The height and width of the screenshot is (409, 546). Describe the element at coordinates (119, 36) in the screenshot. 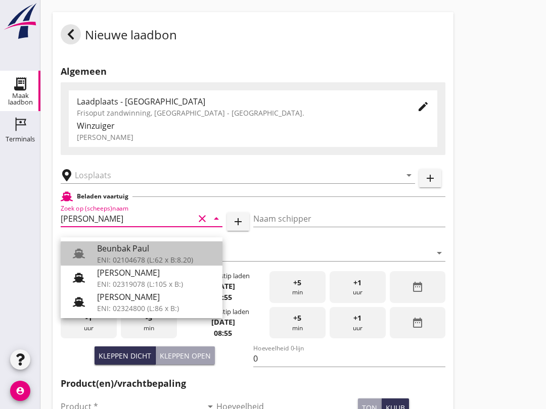

I see `div: Nieuwe laadbon` at that location.